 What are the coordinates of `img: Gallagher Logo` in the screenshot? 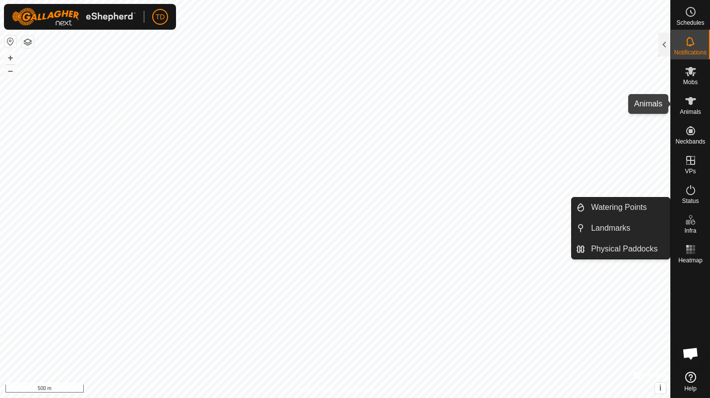 It's located at (74, 17).